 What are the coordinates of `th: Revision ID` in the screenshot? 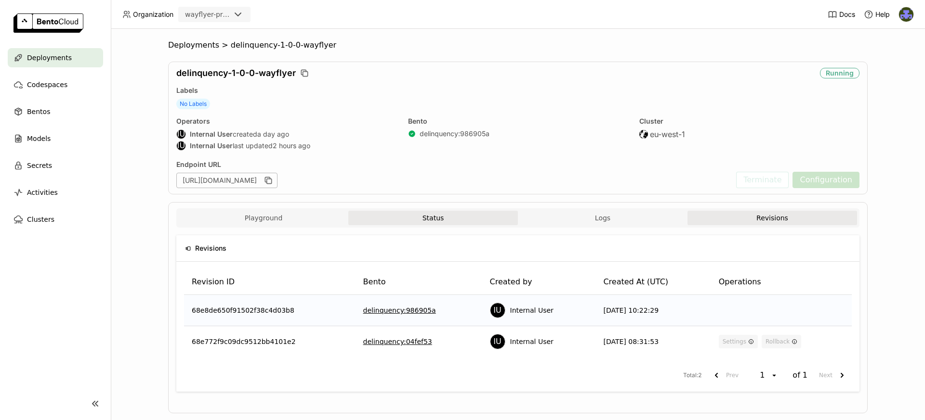 It's located at (270, 282).